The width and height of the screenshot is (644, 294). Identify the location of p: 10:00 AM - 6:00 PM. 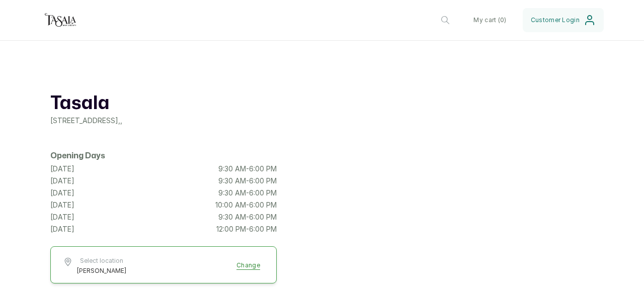
(246, 205).